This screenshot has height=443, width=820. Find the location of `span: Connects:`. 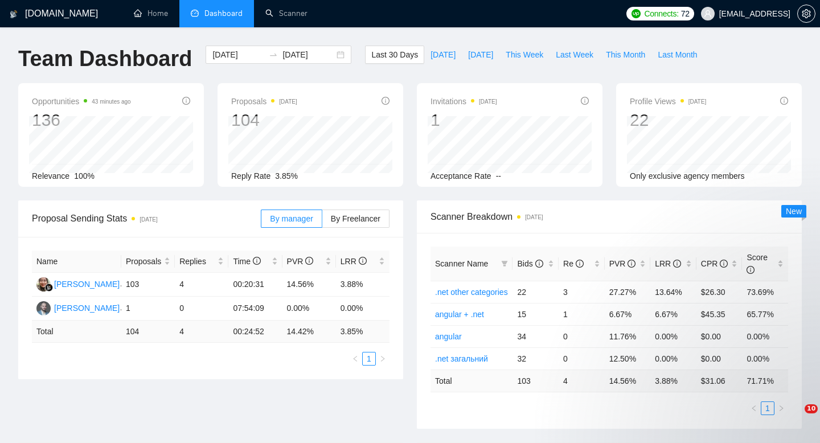

span: Connects: is located at coordinates (661, 14).